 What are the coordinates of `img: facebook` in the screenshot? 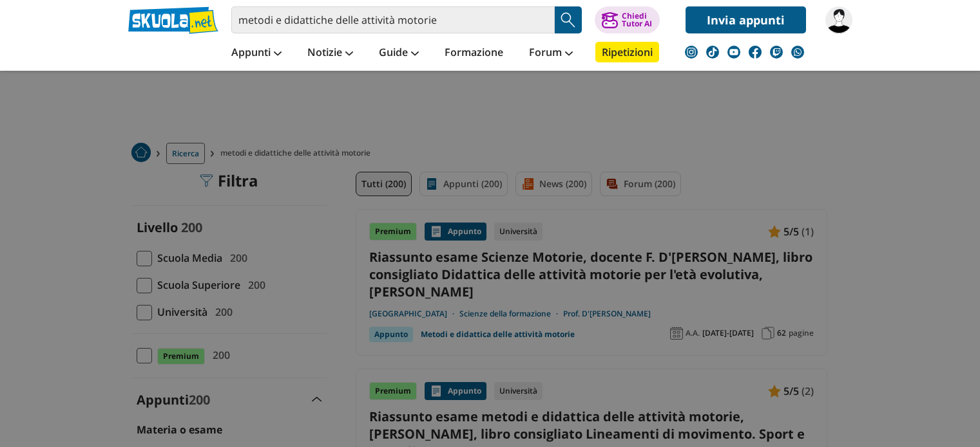 It's located at (755, 52).